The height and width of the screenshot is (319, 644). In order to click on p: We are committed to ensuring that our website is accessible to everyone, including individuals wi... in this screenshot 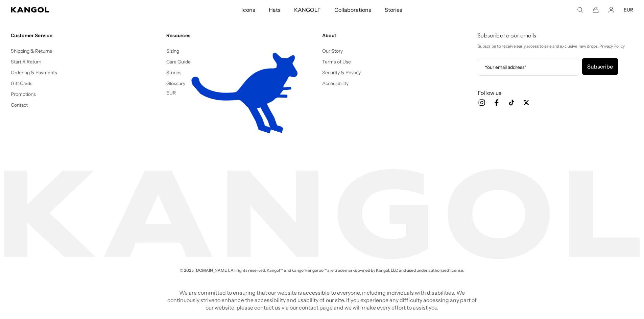, I will do `click(322, 300)`.